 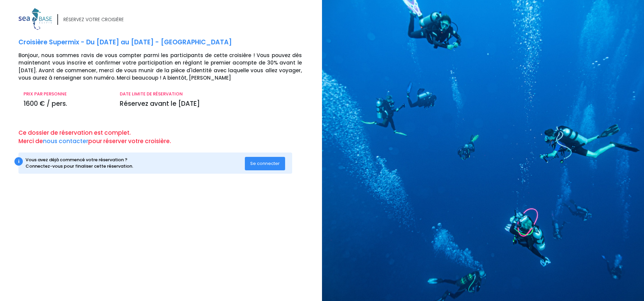 What do you see at coordinates (93, 19) in the screenshot?
I see `div: RÉSERVEZ VOTRE CROISIÈRE` at bounding box center [93, 19].